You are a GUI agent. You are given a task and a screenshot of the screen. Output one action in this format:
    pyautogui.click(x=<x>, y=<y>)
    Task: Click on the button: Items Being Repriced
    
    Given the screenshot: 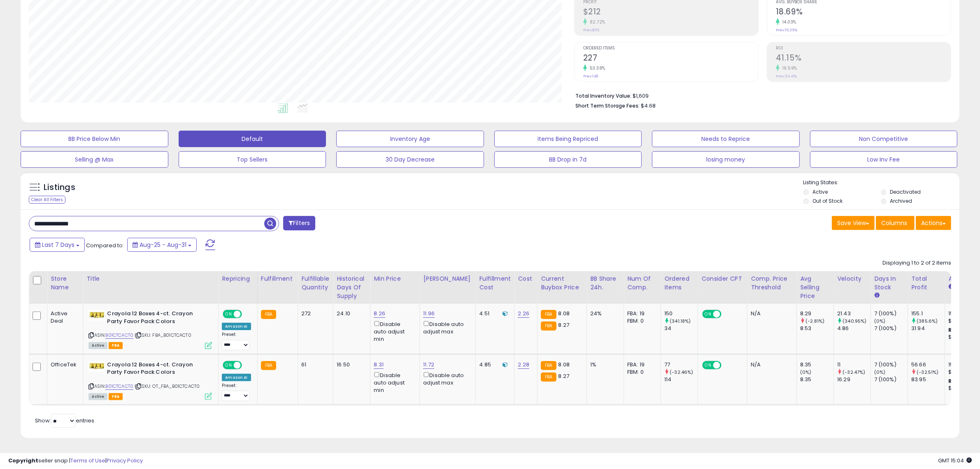 What is the action you would take?
    pyautogui.click(x=568, y=139)
    